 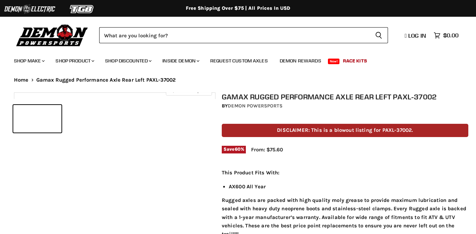 What do you see at coordinates (180, 61) in the screenshot?
I see `a: Inside Demon` at bounding box center [180, 61].